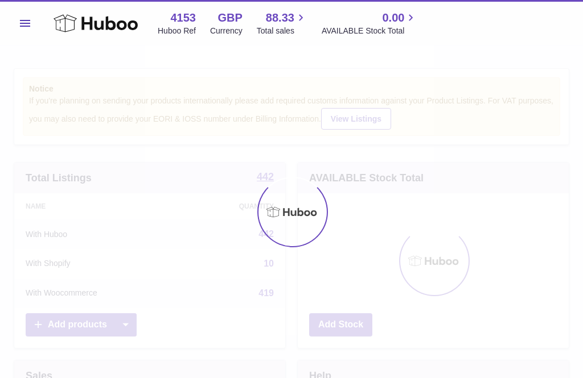 This screenshot has height=378, width=583. What do you see at coordinates (280, 18) in the screenshot?
I see `span: 88.33` at bounding box center [280, 18].